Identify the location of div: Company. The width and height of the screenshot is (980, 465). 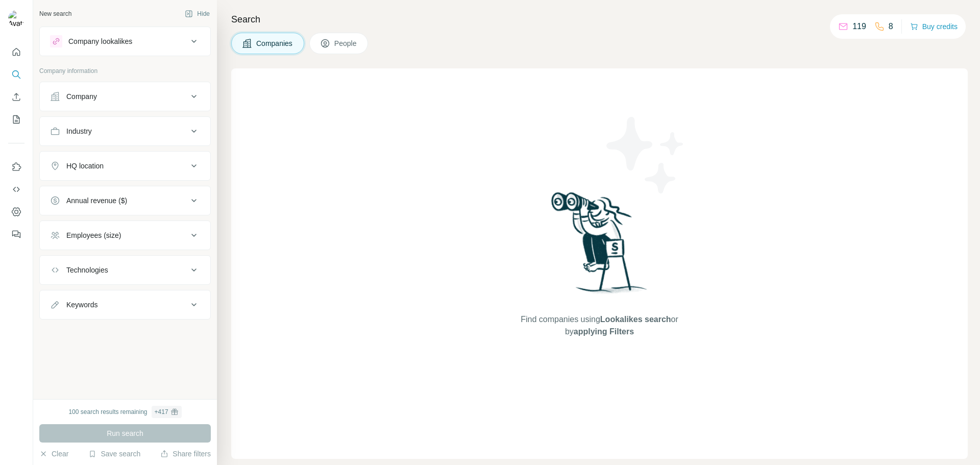
(82, 96).